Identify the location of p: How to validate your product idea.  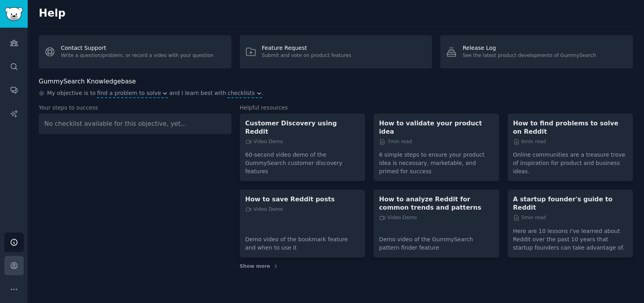
(436, 128).